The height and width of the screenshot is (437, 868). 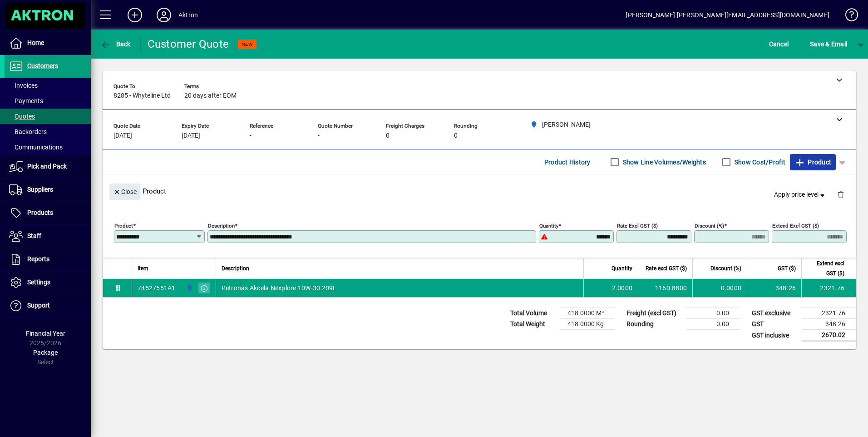 I want to click on span: Product, so click(x=813, y=162).